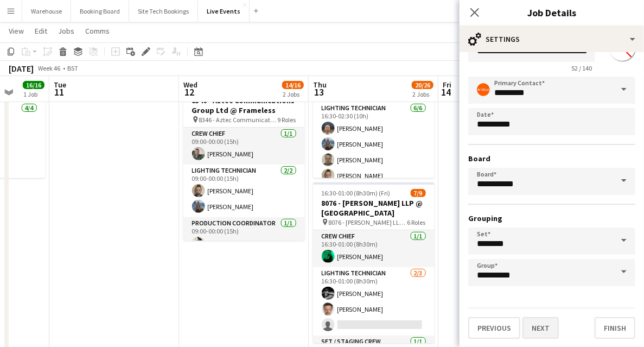 This screenshot has height=347, width=644. I want to click on button: Booking Board, so click(100, 11).